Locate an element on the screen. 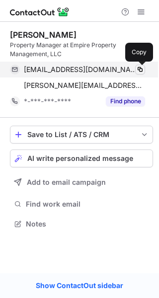 Image resolution: width=159 pixels, height=298 pixels. span: Notes is located at coordinates (87, 224).